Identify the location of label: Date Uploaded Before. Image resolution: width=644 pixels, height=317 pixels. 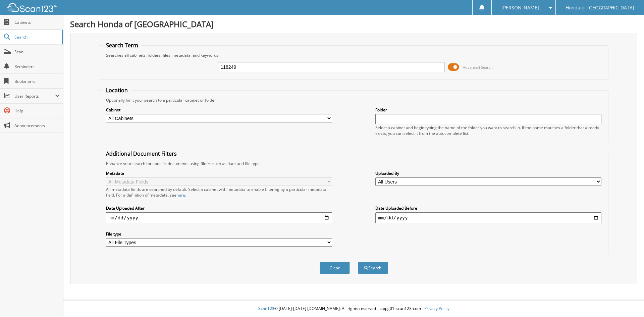
(488, 208).